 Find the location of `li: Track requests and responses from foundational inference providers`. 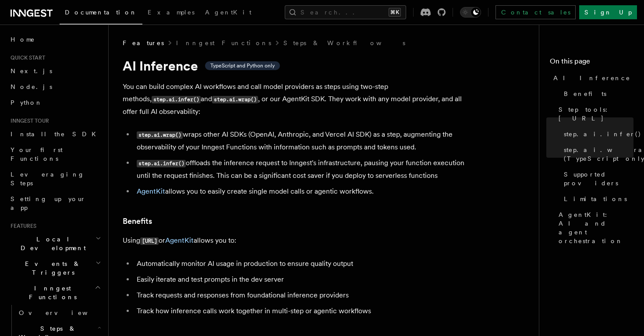

li: Track requests and responses from foundational inference providers is located at coordinates (304, 296).